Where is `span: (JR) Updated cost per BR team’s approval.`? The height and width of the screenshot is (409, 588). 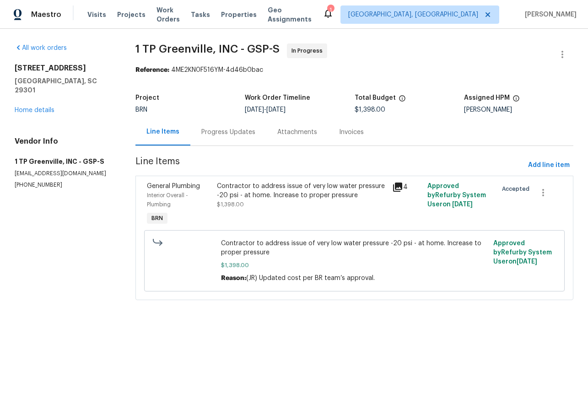 span: (JR) Updated cost per BR team’s approval. is located at coordinates (310, 278).